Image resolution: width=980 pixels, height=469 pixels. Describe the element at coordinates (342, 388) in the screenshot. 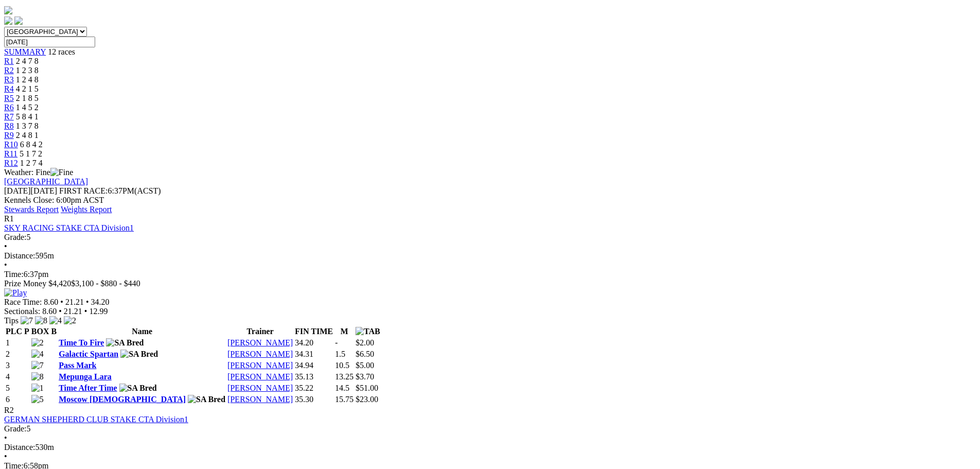

I see `text: 14.5` at that location.